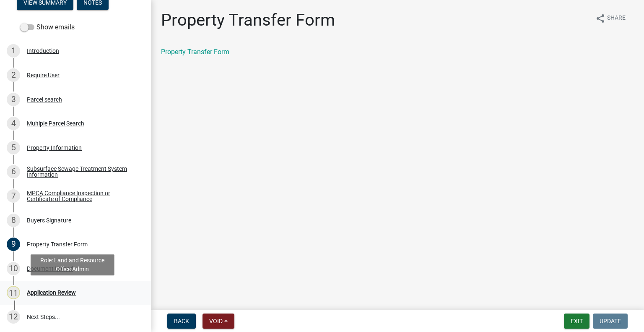 The height and width of the screenshot is (332, 644). I want to click on div: 12, so click(14, 317).